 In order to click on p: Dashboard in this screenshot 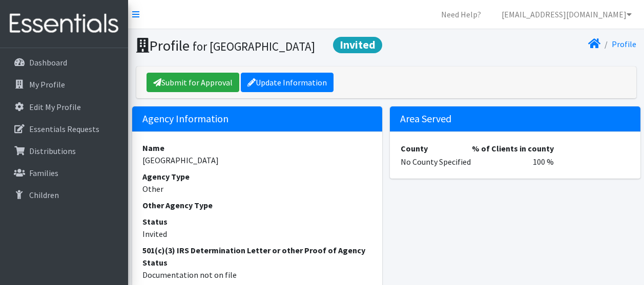, I will do `click(48, 63)`.